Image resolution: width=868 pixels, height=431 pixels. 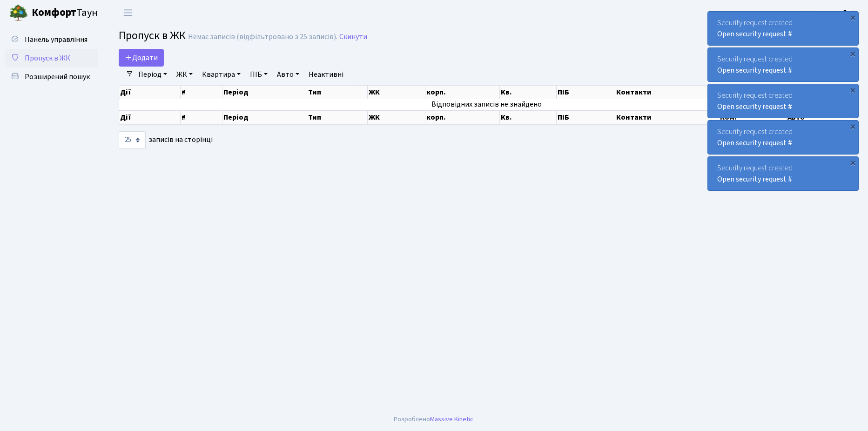 What do you see at coordinates (65, 13) in the screenshot?
I see `span: Таун` at bounding box center [65, 13].